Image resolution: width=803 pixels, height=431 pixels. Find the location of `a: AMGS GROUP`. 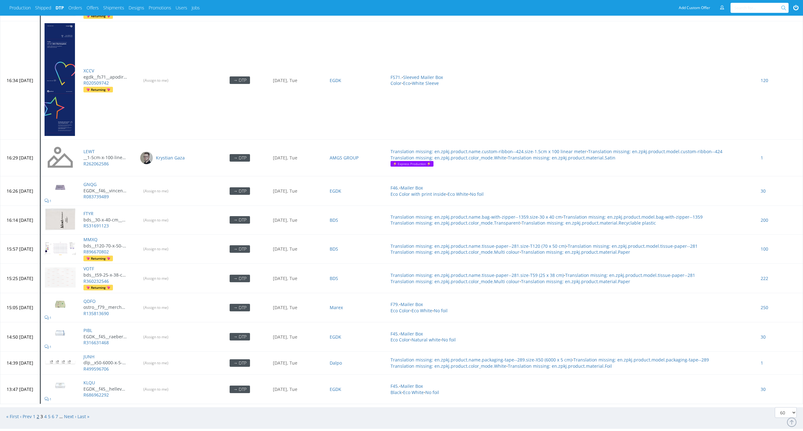

a: AMGS GROUP is located at coordinates (344, 158).